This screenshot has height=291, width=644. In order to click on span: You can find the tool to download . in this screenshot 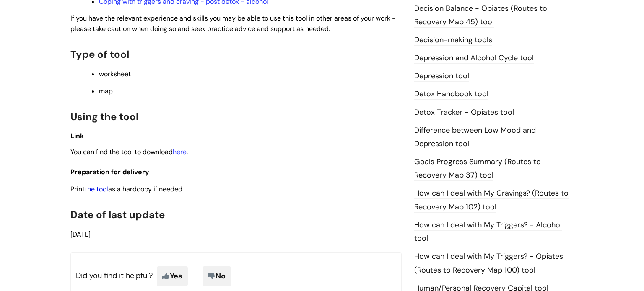, I will do `click(129, 152)`.